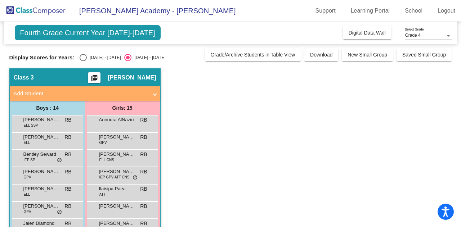 The image size is (461, 227). What do you see at coordinates (370, 11) in the screenshot?
I see `a: Learning Portal` at bounding box center [370, 11].